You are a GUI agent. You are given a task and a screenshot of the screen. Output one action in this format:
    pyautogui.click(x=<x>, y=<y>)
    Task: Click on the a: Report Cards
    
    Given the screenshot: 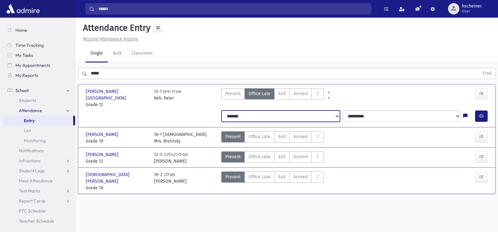 What is the action you would take?
    pyautogui.click(x=39, y=201)
    